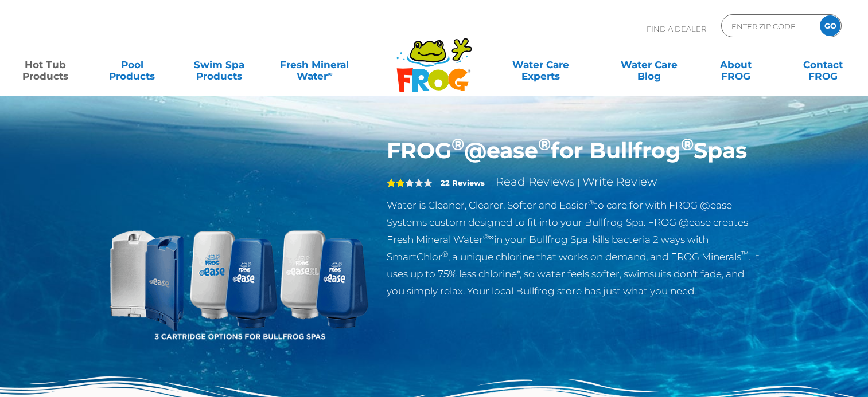 Image resolution: width=868 pixels, height=397 pixels. I want to click on a: ContactFROG, so click(822, 65).